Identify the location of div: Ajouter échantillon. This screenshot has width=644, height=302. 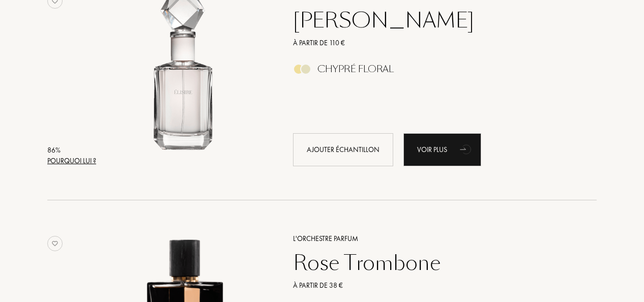
(343, 150).